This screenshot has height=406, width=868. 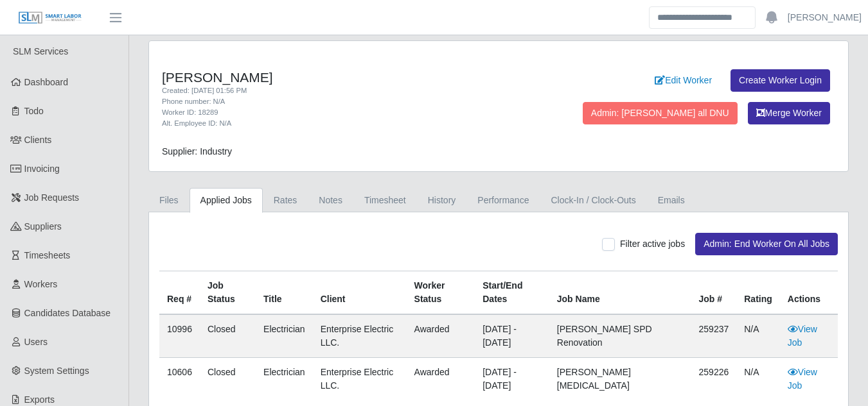 What do you see at coordinates (652, 244) in the screenshot?
I see `span: Filter active jobs` at bounding box center [652, 244].